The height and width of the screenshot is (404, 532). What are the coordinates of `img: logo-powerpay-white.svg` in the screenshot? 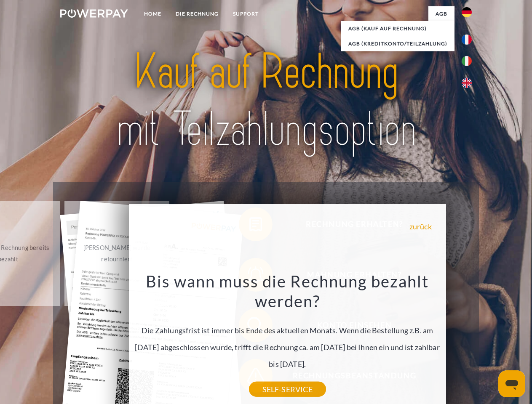 It's located at (94, 13).